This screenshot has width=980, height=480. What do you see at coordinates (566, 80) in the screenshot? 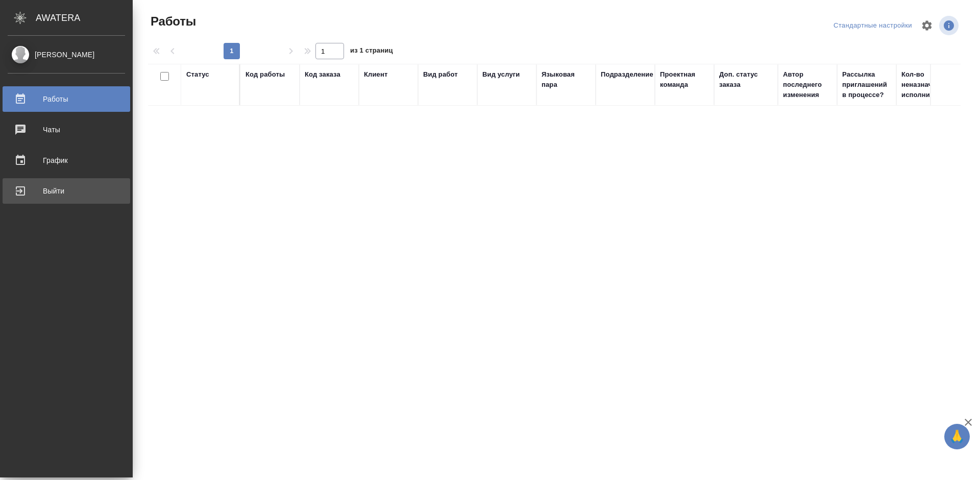
I see `div: Языковая пара` at bounding box center [566, 80].